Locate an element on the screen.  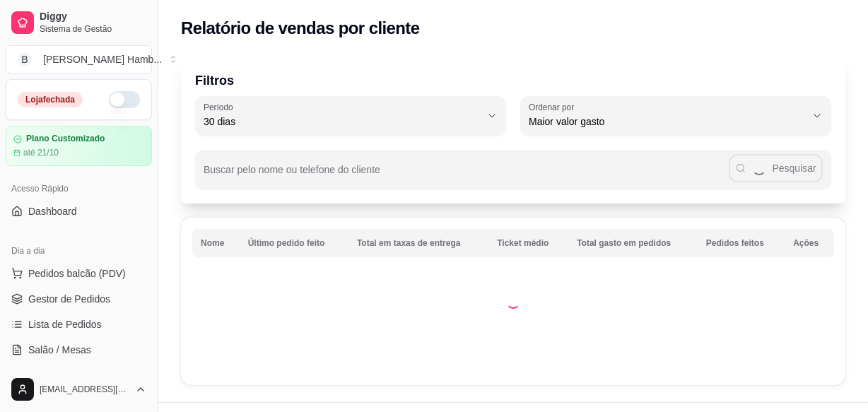
article: Plano Customizado is located at coordinates (65, 139).